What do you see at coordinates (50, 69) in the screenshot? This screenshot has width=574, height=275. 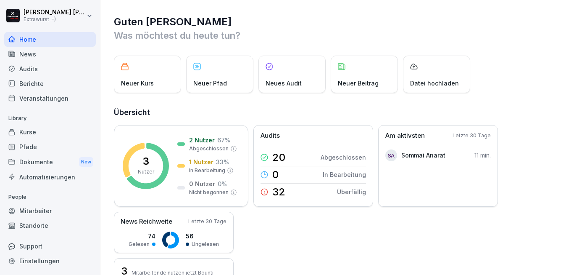 I see `a: Audits` at bounding box center [50, 69].